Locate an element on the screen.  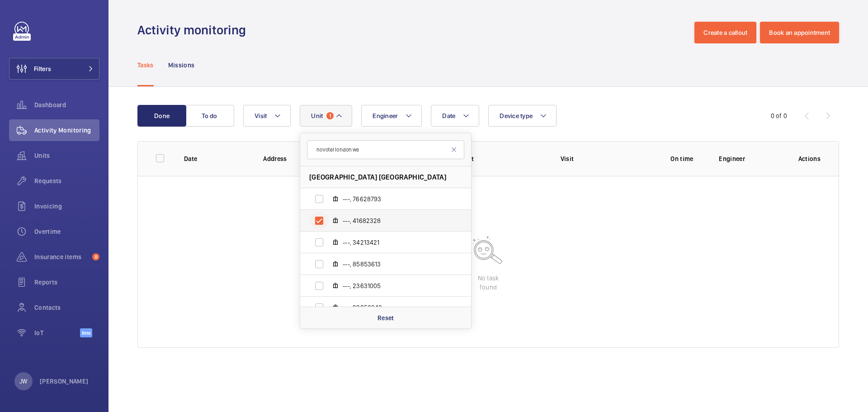
span: Invoicing is located at coordinates (67, 206).